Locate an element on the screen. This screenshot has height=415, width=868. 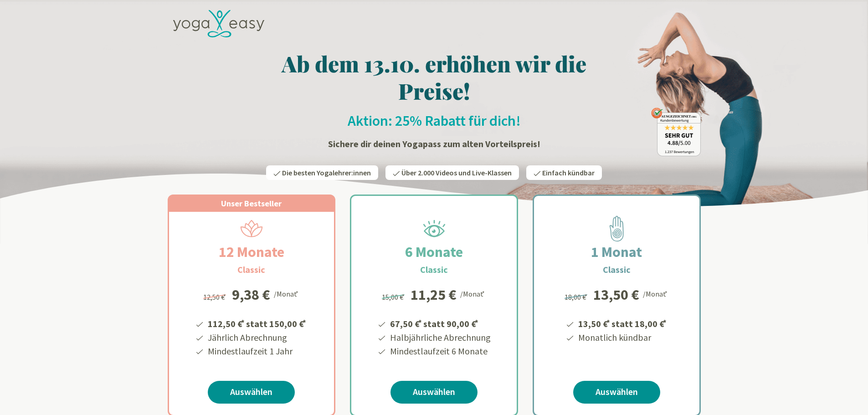
strong: Sichere dir deinen Yogapass zum alten Vorteilspreis! is located at coordinates (434, 144).